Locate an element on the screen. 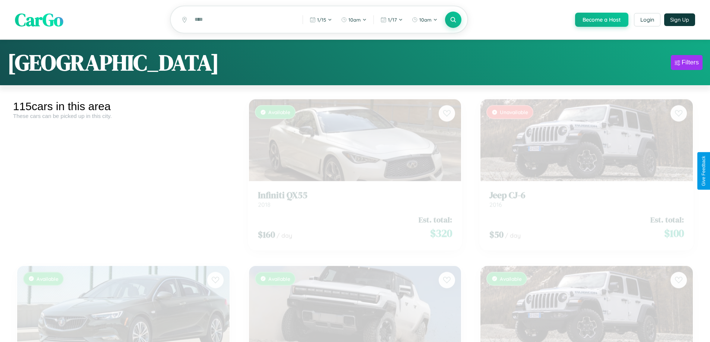  span: 1 / 15 is located at coordinates (322, 20).